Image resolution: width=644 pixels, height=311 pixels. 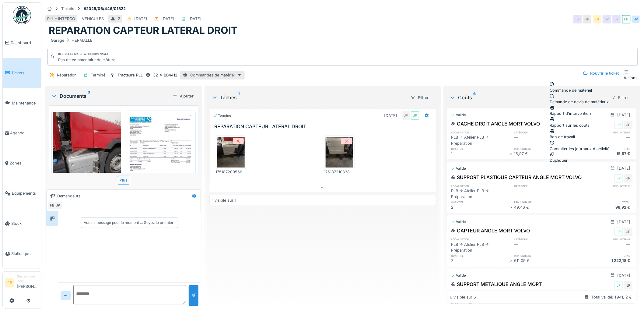 What do you see at coordinates (602, 73) in the screenshot?
I see `div: Rouvrir le ticket` at bounding box center [602, 73].